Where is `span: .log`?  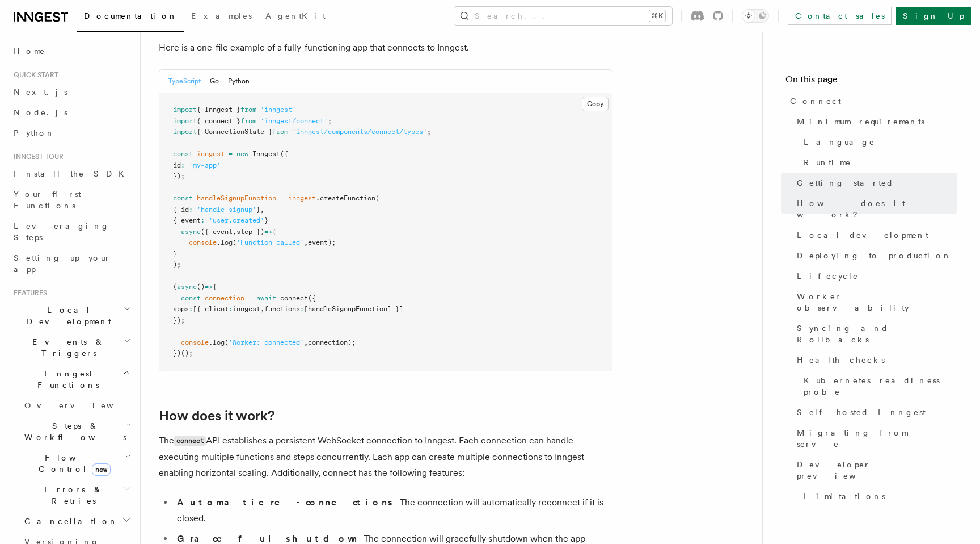
span: .log is located at coordinates (217, 342).